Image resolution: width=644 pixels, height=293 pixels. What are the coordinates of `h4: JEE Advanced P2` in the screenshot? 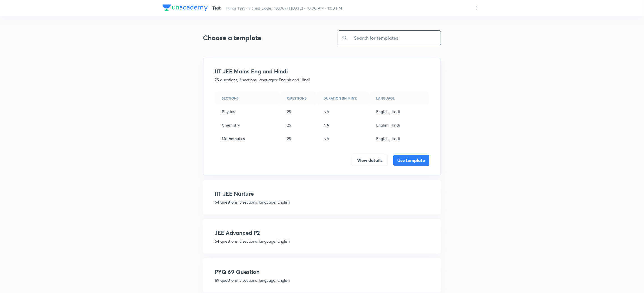 It's located at (322, 232).